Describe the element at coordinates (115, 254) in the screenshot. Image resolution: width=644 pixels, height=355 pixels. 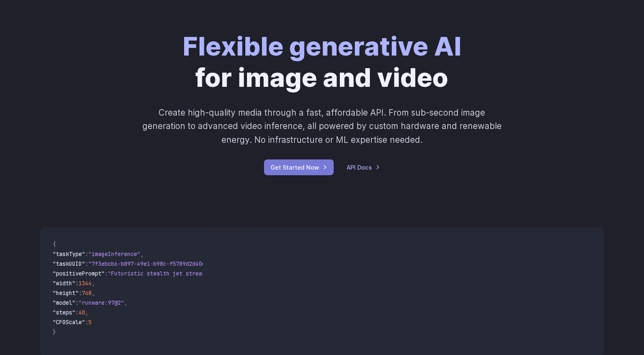
I see `span: "imageInference"` at that location.